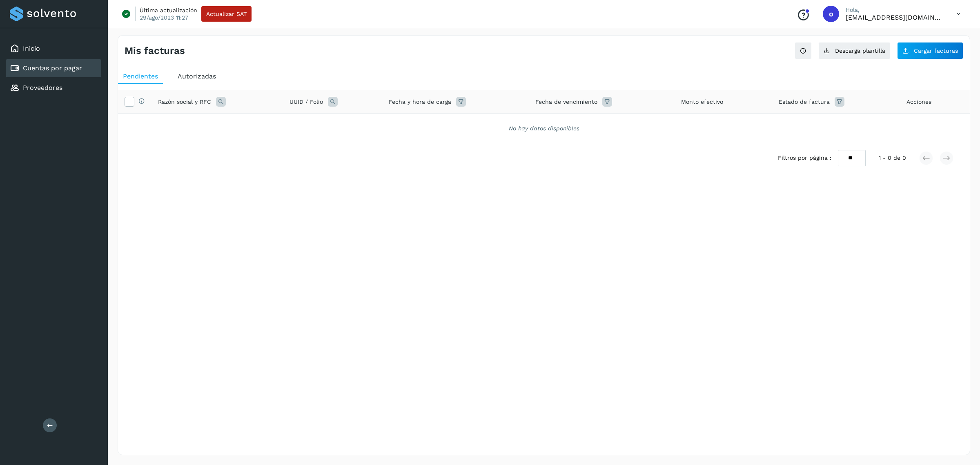  I want to click on button: Actualizar SAT, so click(226, 14).